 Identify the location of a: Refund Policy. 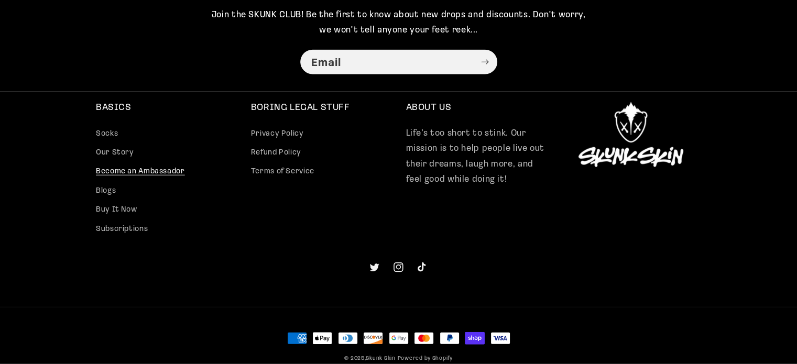
(276, 153).